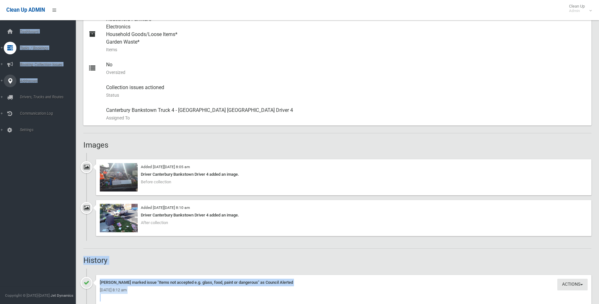  What do you see at coordinates (346, 72) in the screenshot?
I see `small: Oversized` at bounding box center [346, 72].